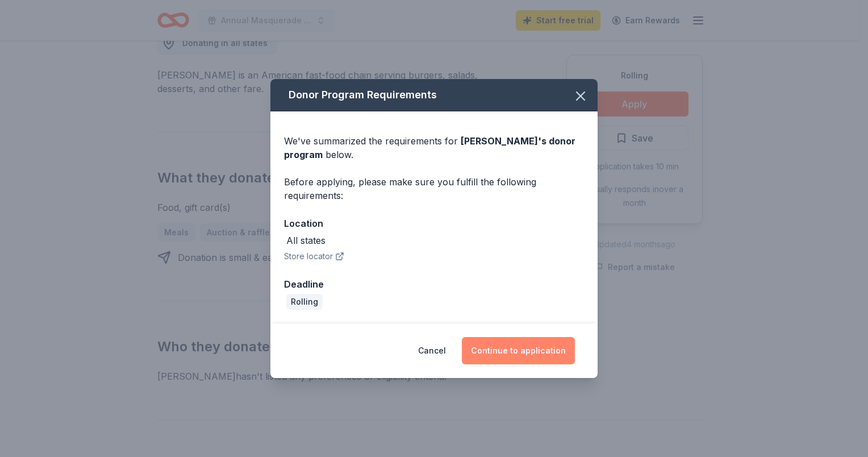  Describe the element at coordinates (305, 240) in the screenshot. I see `div: All states` at that location.